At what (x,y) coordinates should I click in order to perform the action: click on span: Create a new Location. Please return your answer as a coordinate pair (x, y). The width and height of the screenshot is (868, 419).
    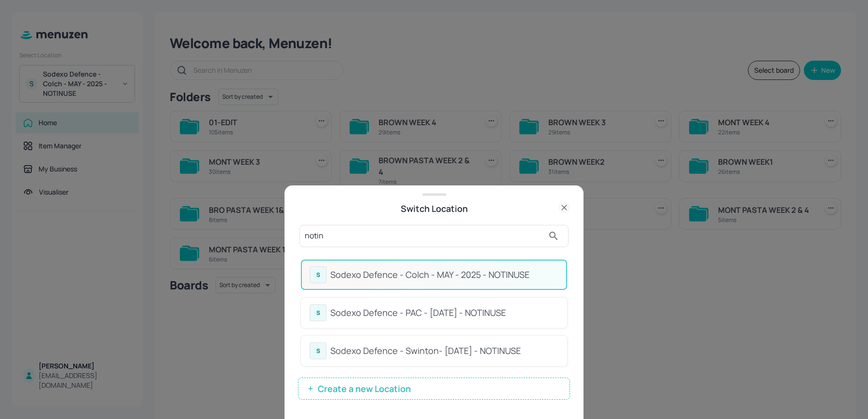
    Looking at the image, I should click on (364, 389).